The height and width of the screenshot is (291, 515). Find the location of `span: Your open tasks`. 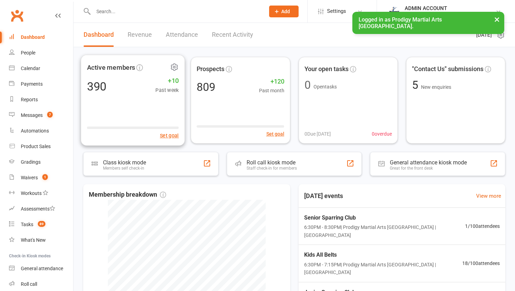

span: Your open tasks is located at coordinates (326, 69).